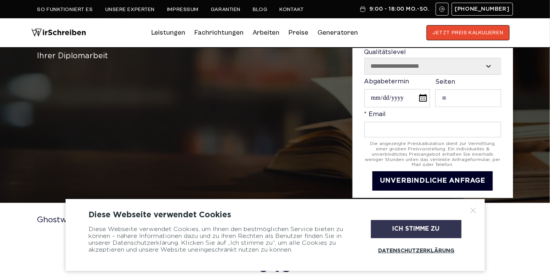  What do you see at coordinates (130, 10) in the screenshot?
I see `a: Unsere Experten` at bounding box center [130, 10].